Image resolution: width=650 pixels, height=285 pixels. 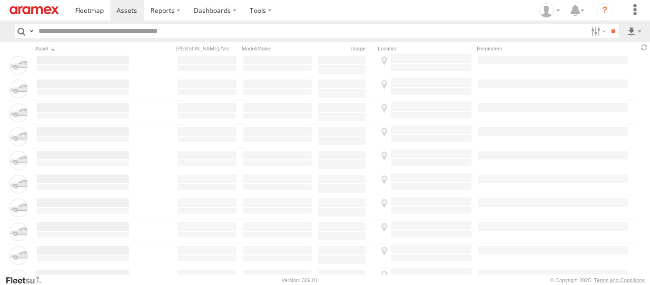 I want to click on span: Refresh, so click(x=645, y=47).